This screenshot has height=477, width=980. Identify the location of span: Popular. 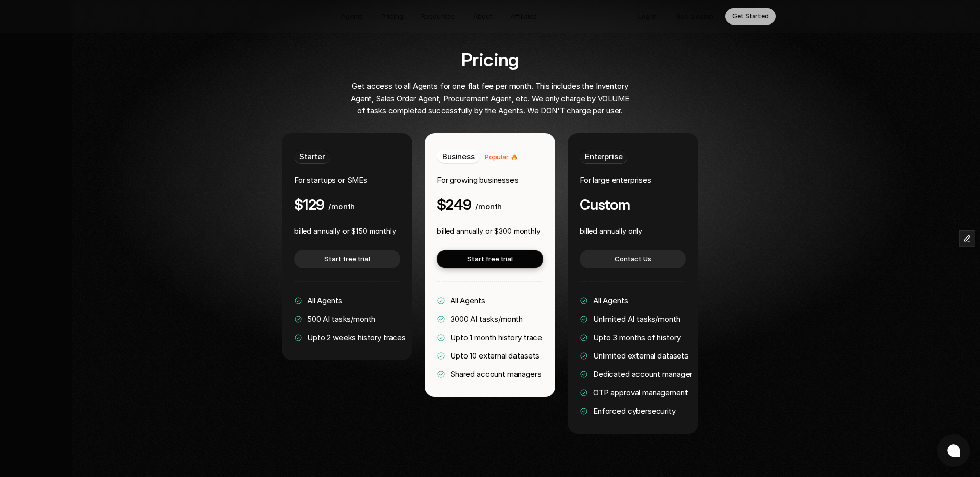
(497, 157).